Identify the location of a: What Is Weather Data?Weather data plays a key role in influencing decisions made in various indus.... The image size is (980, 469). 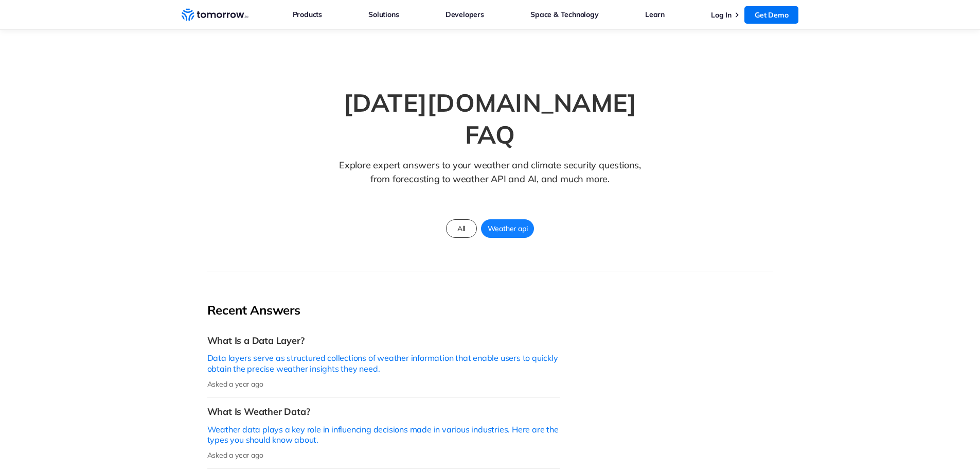
(384, 433).